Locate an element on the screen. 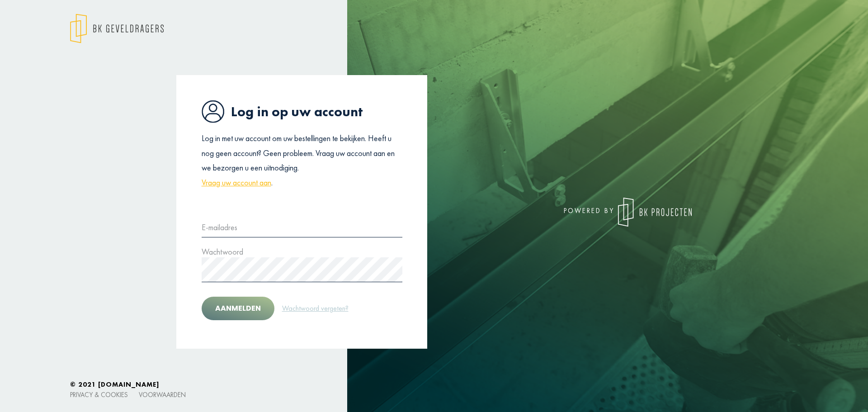 This screenshot has height=412, width=868. a: Privacy & cookies is located at coordinates (99, 394).